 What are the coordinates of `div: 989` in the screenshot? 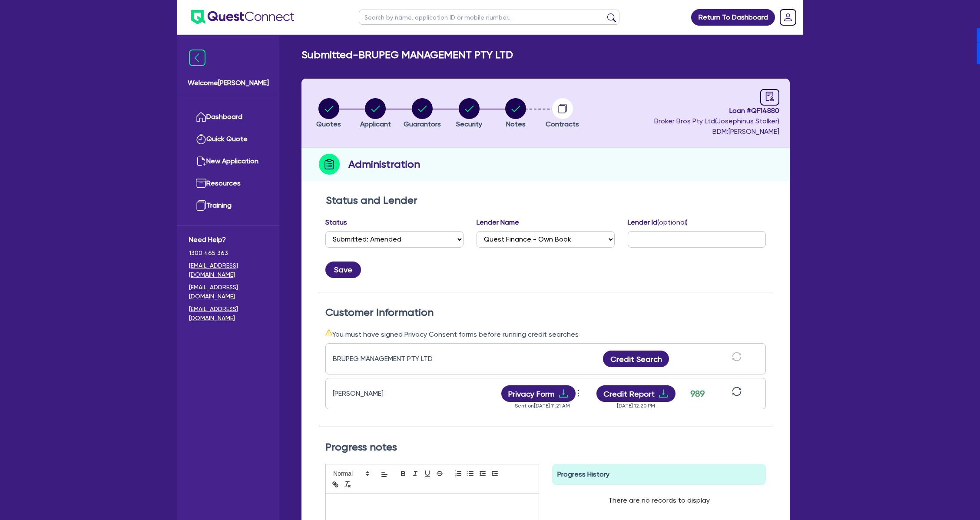 It's located at (697, 393).